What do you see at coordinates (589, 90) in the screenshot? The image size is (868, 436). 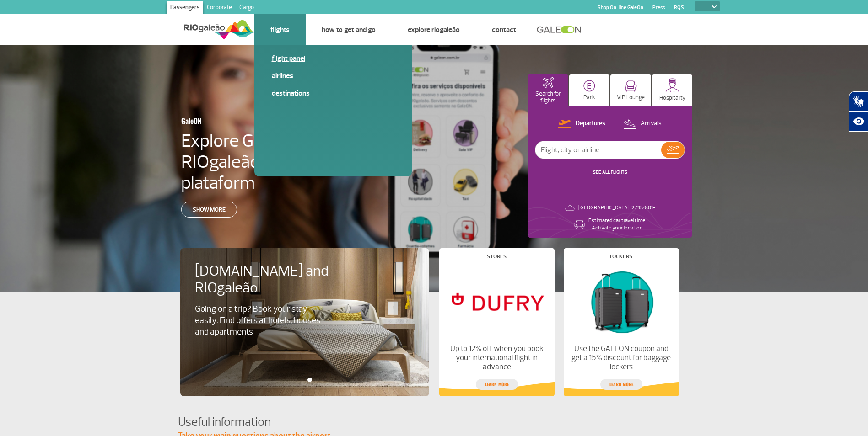 I see `button: Park` at bounding box center [589, 90].